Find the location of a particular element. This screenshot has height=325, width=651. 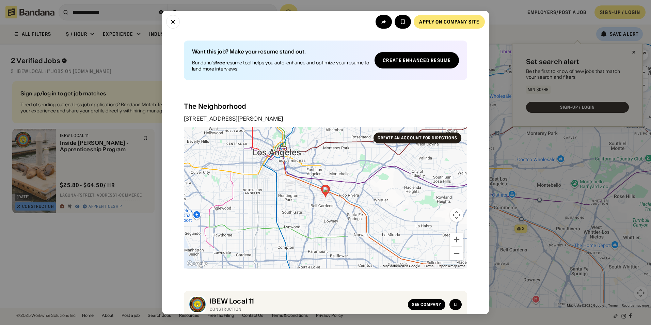

span: Map data ©2025 Google is located at coordinates (401, 265).